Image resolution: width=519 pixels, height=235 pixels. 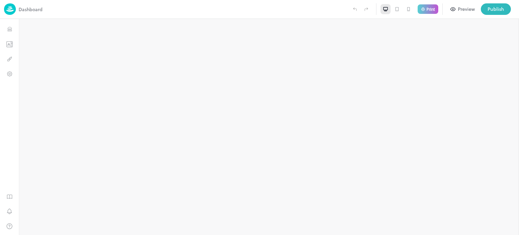 What do you see at coordinates (355, 9) in the screenshot?
I see `label: Undo (Ctrl + Z)` at bounding box center [355, 9].